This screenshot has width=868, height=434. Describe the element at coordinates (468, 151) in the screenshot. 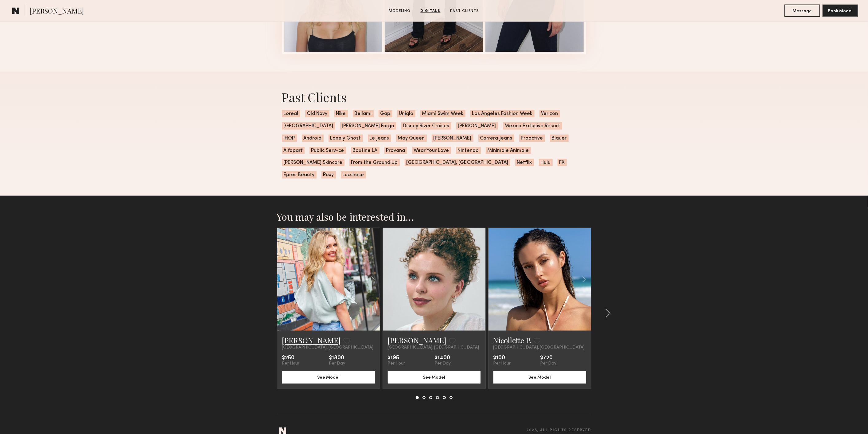

I see `span: Nintendo` at that location.